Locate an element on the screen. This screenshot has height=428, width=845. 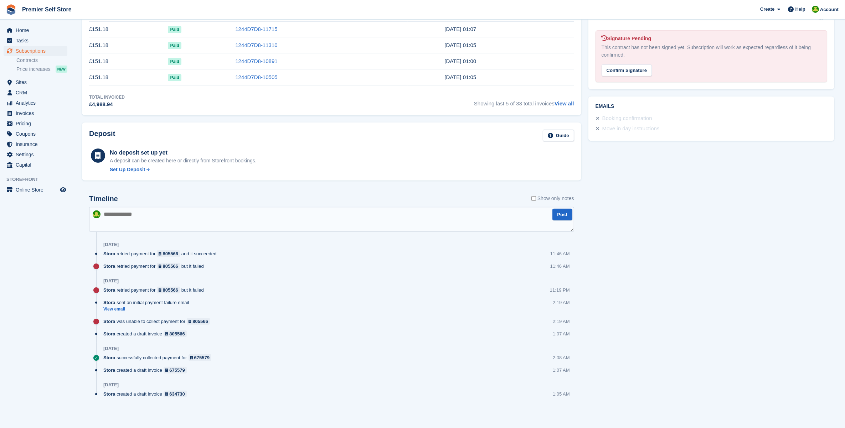
b: most annoying is located at coordinates (122, 16).